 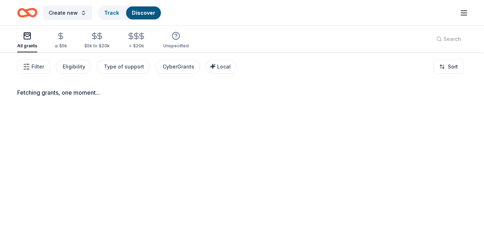 I want to click on div: ≤ $5k, so click(x=61, y=46).